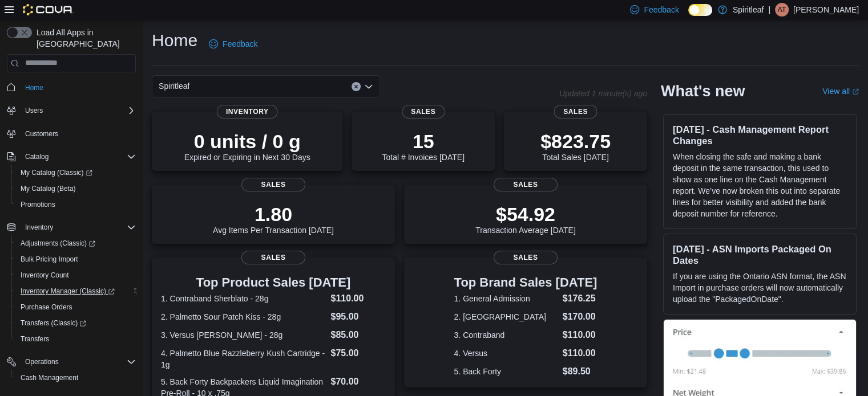  I want to click on dt: 4. Versus, so click(506, 353).